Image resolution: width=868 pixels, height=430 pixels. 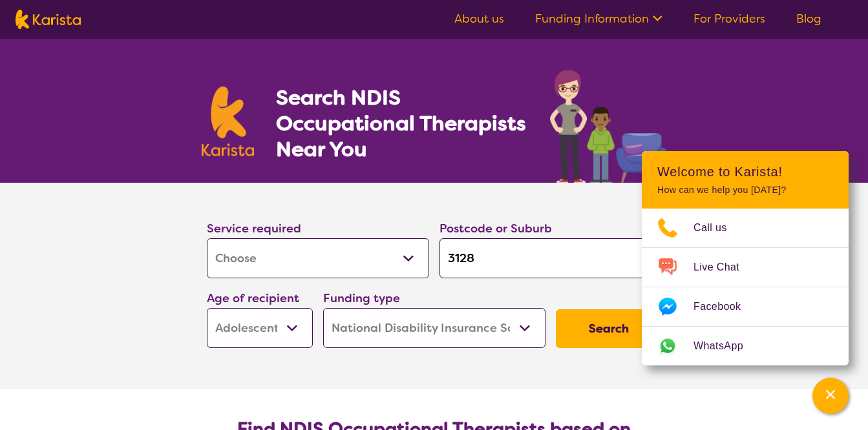 What do you see at coordinates (809, 19) in the screenshot?
I see `a: Blog` at bounding box center [809, 19].